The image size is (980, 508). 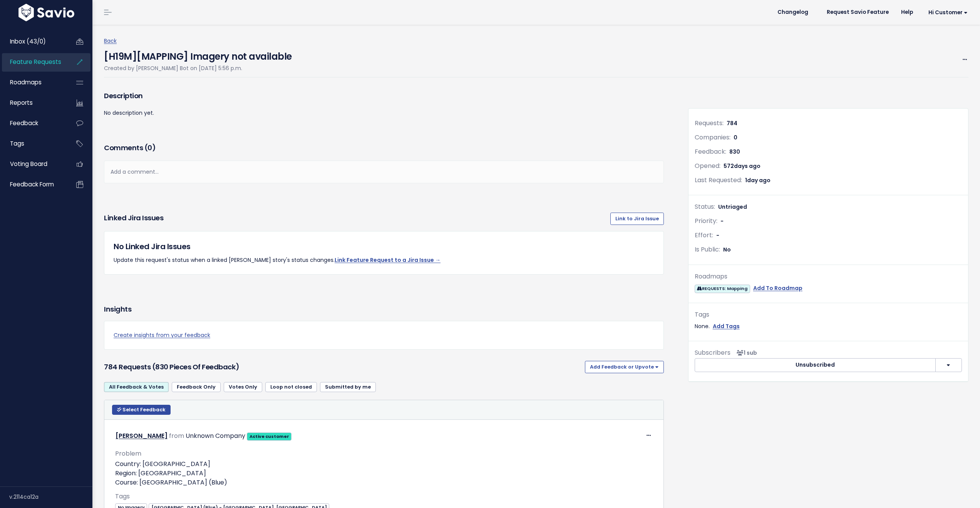 What do you see at coordinates (33, 164) in the screenshot?
I see `a: Voting Board` at bounding box center [33, 164].